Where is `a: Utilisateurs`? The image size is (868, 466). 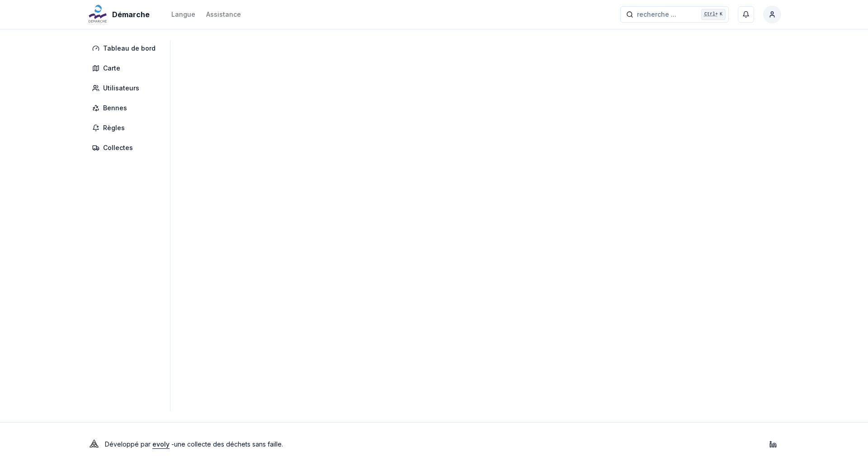
a: Utilisateurs is located at coordinates (126, 89).